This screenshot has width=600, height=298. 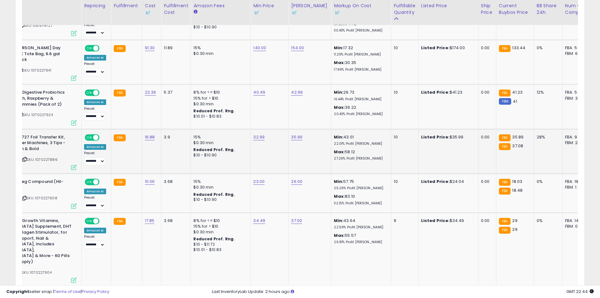 What do you see at coordinates (126, 6) in the screenshot?
I see `div: Fulfillment` at bounding box center [126, 6].